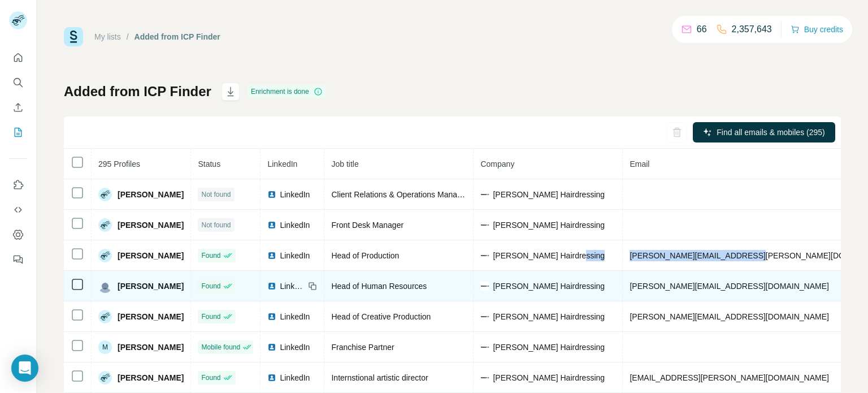 This screenshot has height=393, width=868. Describe the element at coordinates (379, 286) in the screenshot. I see `span: Head of Human Resources` at that location.